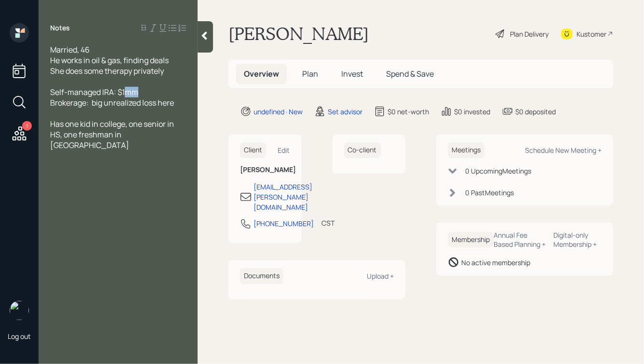  Describe the element at coordinates (107, 71) in the screenshot. I see `span: She does some therapy privately` at that location.